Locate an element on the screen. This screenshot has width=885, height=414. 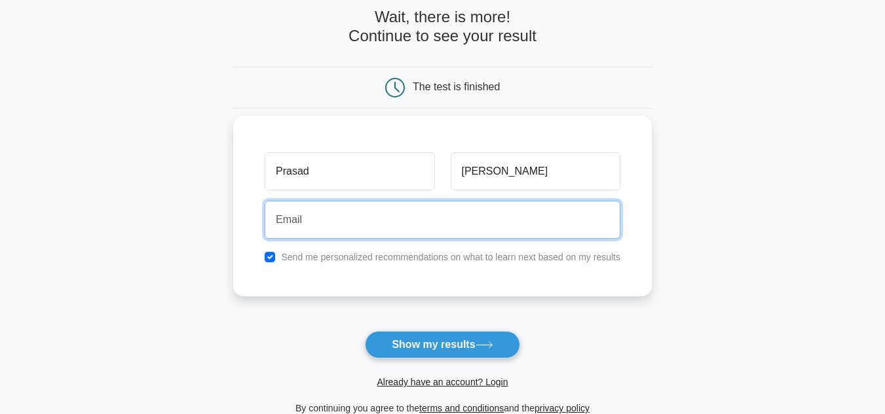
input: Last name is located at coordinates (535, 172).